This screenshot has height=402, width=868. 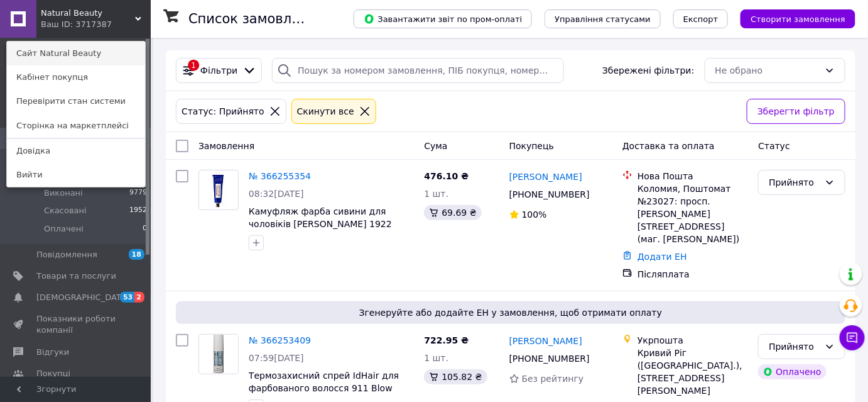 What do you see at coordinates (796, 112) in the screenshot?
I see `span: Зберегти фільтр` at bounding box center [796, 112].